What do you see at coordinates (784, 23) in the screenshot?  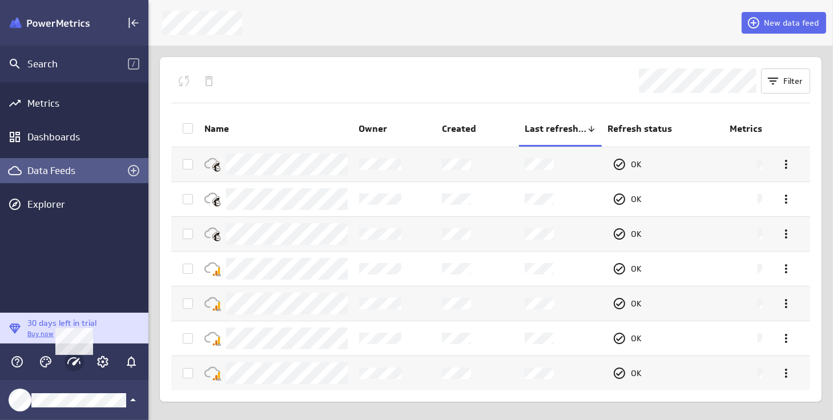 I see `button: New data feed` at bounding box center [784, 23].